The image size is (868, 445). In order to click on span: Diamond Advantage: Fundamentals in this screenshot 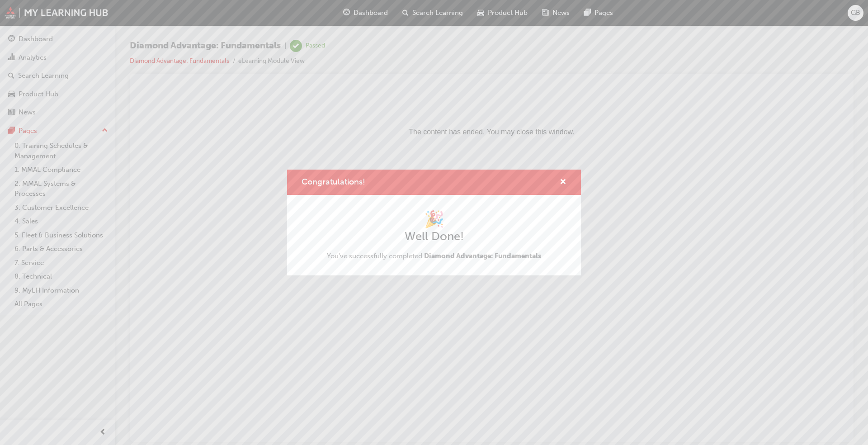, I will do `click(482, 256)`.